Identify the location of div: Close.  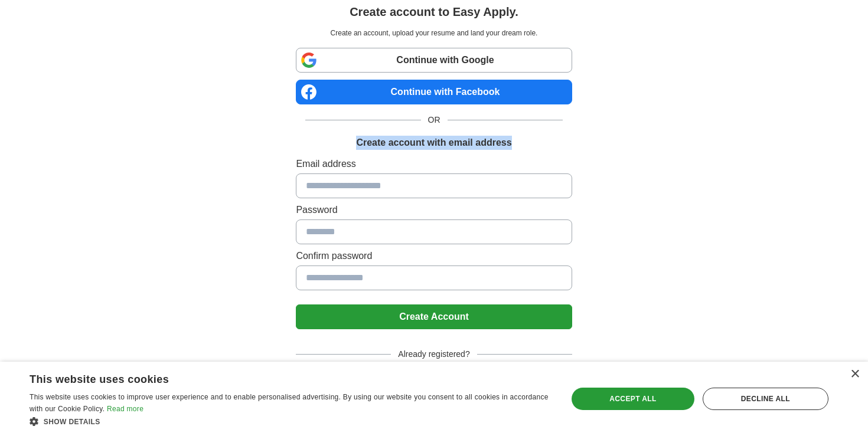
(854, 374).